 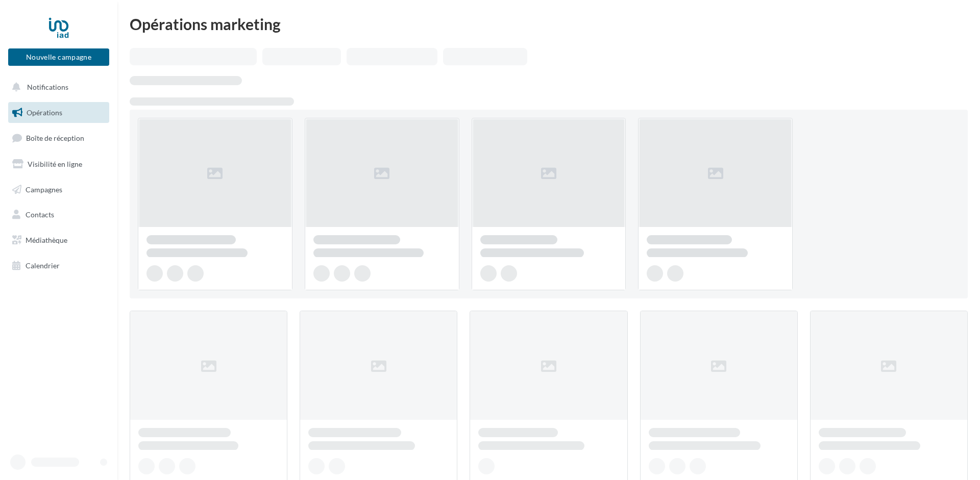 I want to click on span: Médiathèque, so click(x=46, y=240).